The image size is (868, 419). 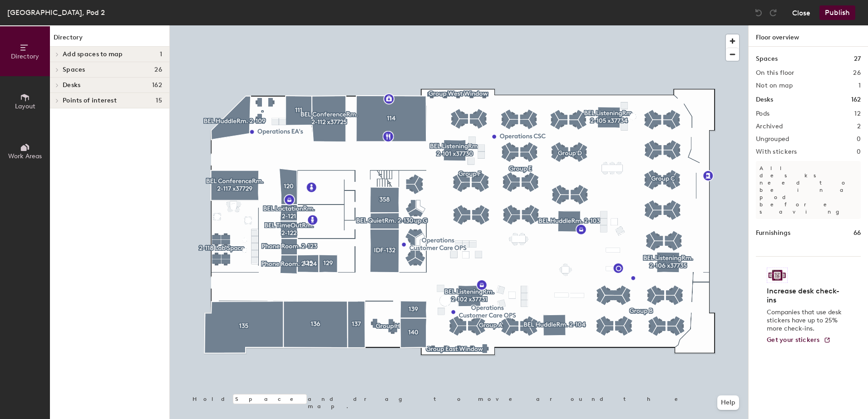 I want to click on img: Redo, so click(x=773, y=13).